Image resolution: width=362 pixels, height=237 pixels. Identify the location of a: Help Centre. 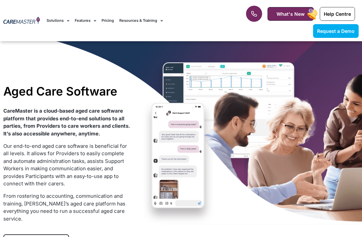
(337, 14).